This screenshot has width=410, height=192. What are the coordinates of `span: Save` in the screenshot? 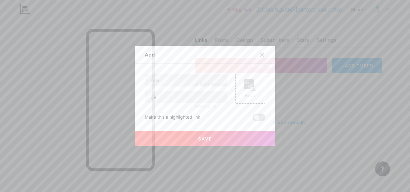 It's located at (205, 138).